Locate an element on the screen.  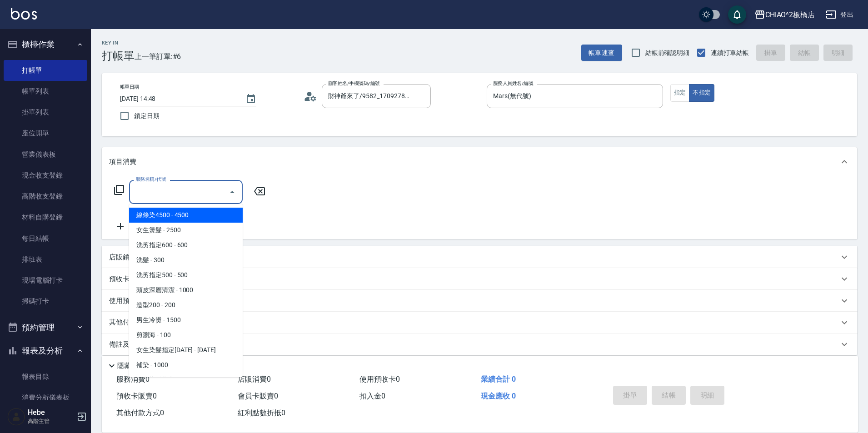
span: 紅利點數折抵 0 is located at coordinates (261, 412).